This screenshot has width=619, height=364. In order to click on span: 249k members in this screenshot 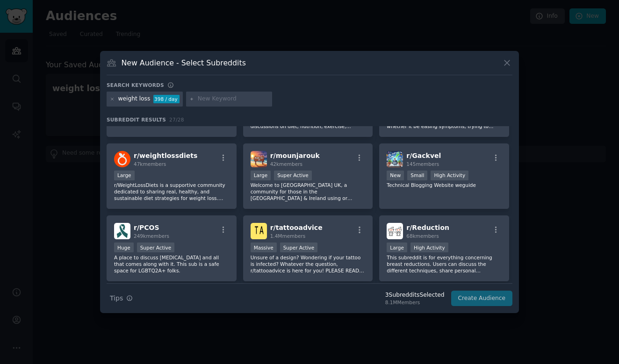, I will do `click(151, 236)`.